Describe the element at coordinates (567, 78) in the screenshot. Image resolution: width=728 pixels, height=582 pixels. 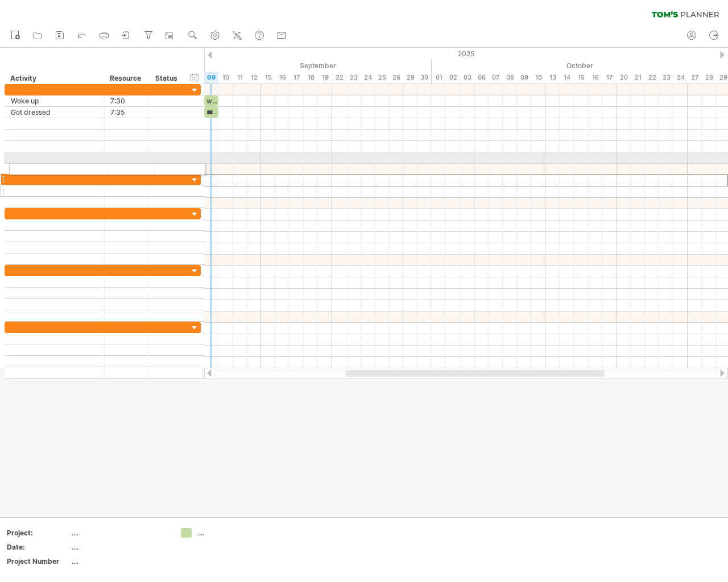
I see `div: Tuesday, 14 October 2025` at that location.